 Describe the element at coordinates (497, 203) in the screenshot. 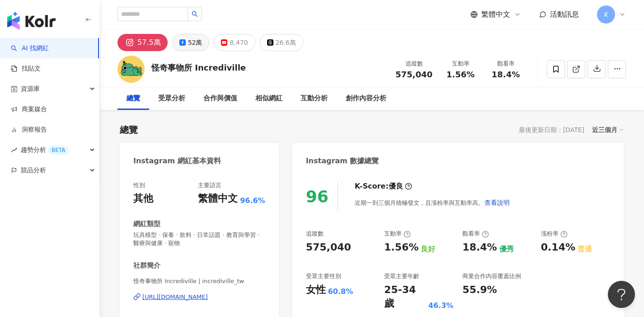

I see `span: 查看說明` at that location.